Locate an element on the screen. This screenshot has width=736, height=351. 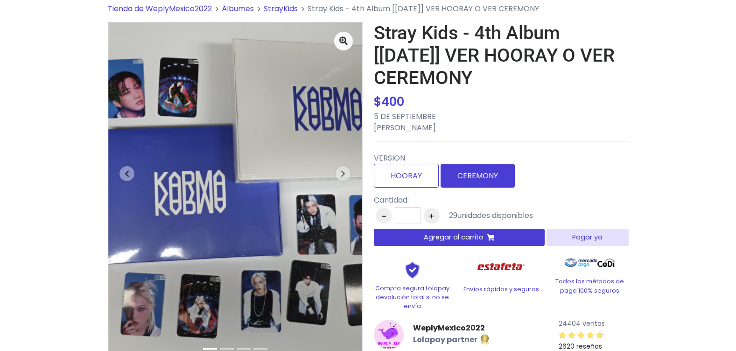
p: Cantidad: is located at coordinates (453, 200).